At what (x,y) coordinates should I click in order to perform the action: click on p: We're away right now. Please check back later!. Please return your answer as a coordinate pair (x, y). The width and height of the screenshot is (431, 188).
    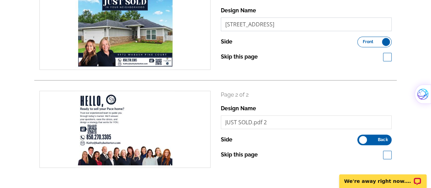
    Looking at the image, I should click on (44, 15).